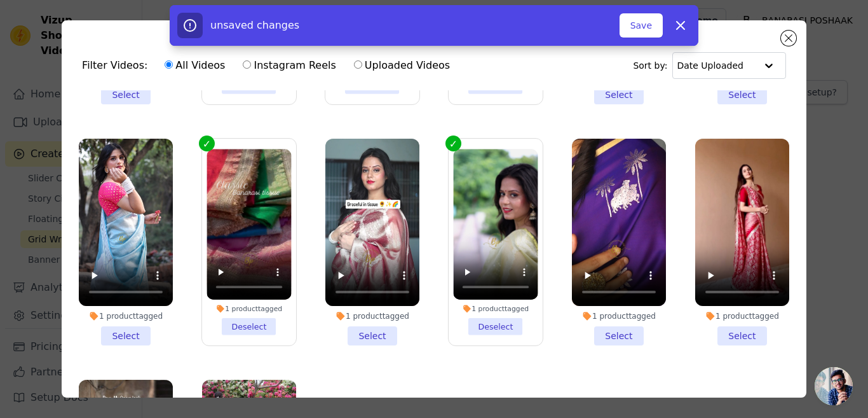 This screenshot has height=418, width=868. I want to click on button: Save, so click(641, 25).